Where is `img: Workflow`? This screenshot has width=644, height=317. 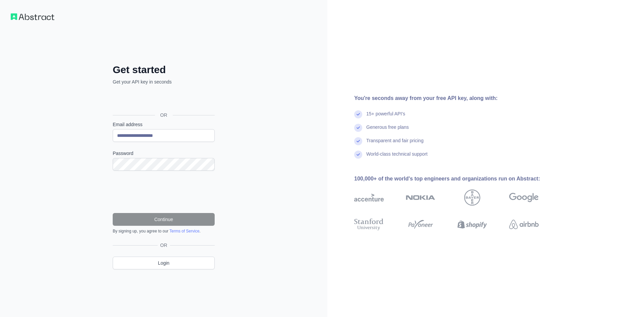 img: Workflow is located at coordinates (33, 17).